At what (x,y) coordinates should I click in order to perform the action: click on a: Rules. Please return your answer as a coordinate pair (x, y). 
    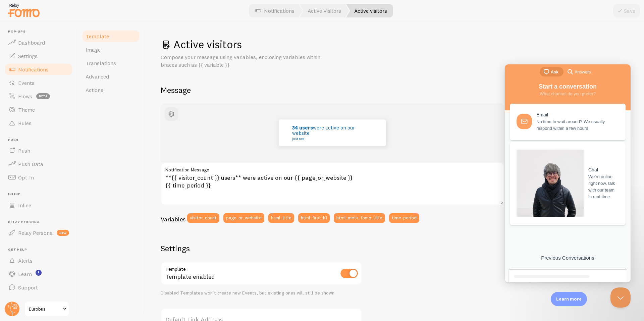
    Looking at the image, I should click on (38, 123).